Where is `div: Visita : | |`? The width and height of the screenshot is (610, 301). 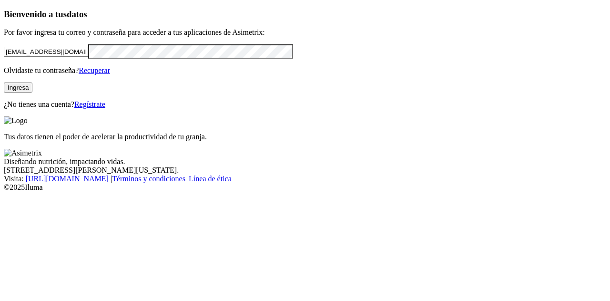
div: Visita : | | is located at coordinates (305, 179).